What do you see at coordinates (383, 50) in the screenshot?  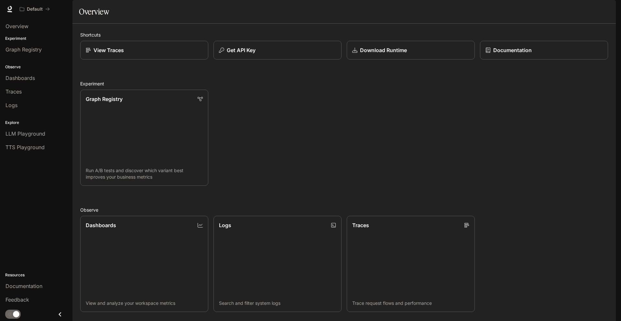 I see `p: Download Runtime` at bounding box center [383, 50].